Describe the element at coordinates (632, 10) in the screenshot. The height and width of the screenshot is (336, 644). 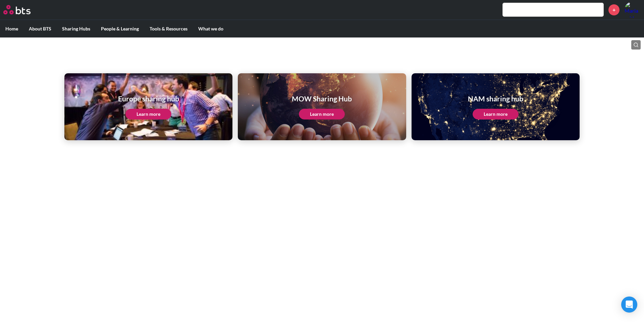
I see `img: Maria Tablado` at that location.